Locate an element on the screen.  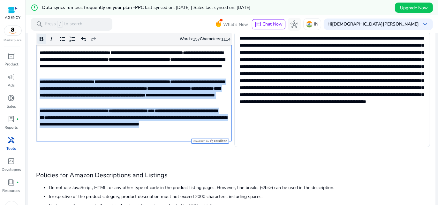
span: Upgrade Now is located at coordinates (414, 8).